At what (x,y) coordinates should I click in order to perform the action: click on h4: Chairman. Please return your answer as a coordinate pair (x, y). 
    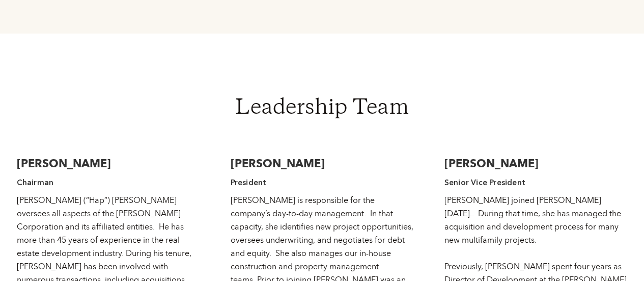
    Looking at the image, I should click on (109, 183).